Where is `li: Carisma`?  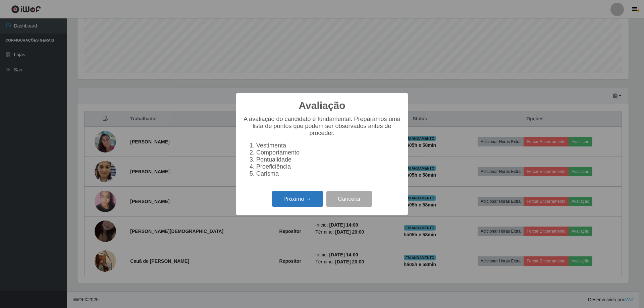 li: Carisma is located at coordinates (329, 174).